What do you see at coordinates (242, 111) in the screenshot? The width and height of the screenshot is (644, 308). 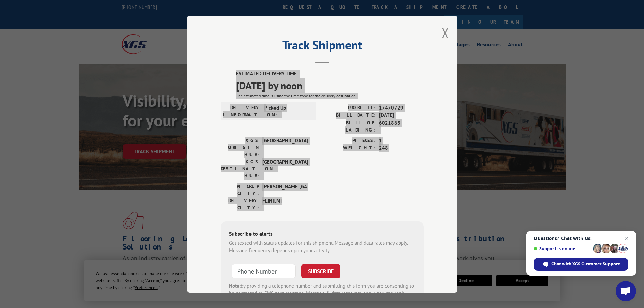 I see `label: DELIVERY INFORMATION:` at bounding box center [242, 111].